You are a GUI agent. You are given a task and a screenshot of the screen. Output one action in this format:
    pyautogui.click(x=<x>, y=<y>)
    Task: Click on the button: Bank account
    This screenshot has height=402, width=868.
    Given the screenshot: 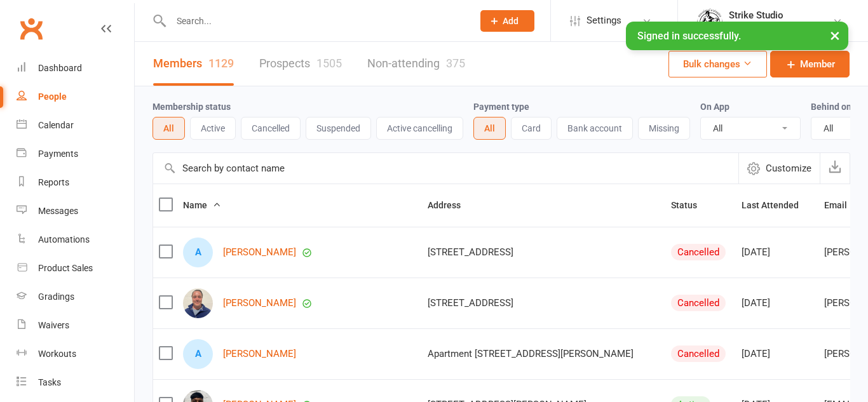 What is the action you would take?
    pyautogui.click(x=595, y=129)
    